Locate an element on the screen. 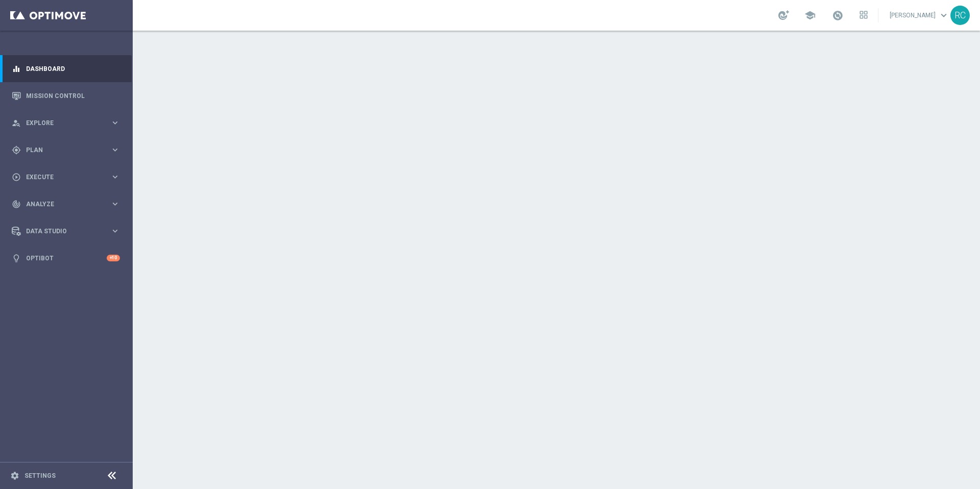 This screenshot has height=489, width=980. div: Data Studio is located at coordinates (61, 231).